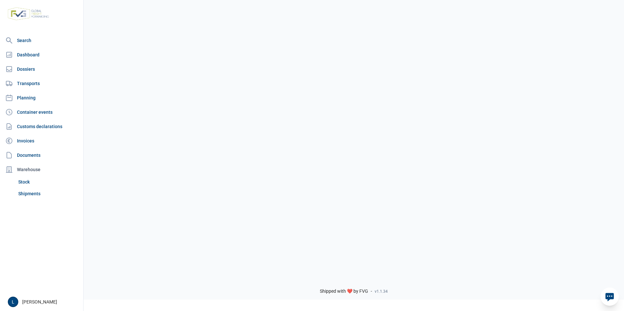 The width and height of the screenshot is (624, 311). What do you see at coordinates (381, 292) in the screenshot?
I see `span: v1.1.34` at bounding box center [381, 292].